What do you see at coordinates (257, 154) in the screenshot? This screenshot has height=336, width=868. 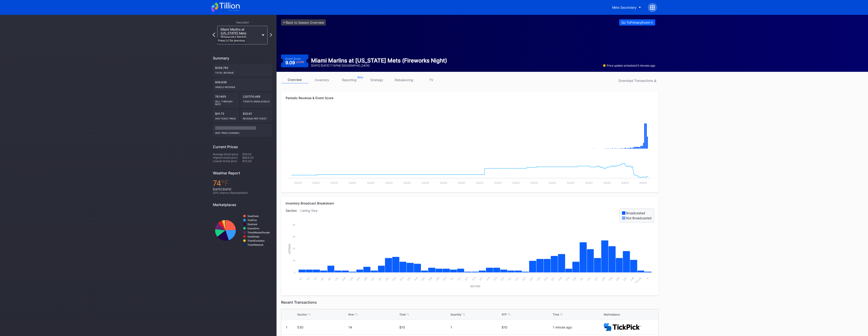 I see `div: $16.00` at bounding box center [257, 154].